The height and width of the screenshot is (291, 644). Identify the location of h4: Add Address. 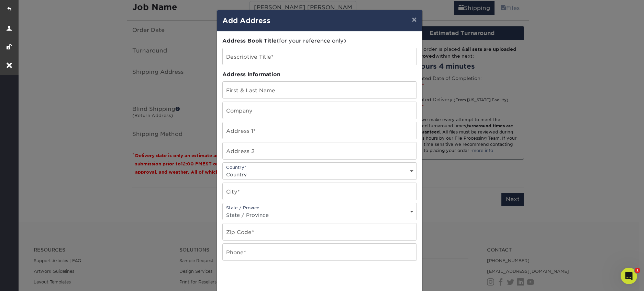
(320, 20).